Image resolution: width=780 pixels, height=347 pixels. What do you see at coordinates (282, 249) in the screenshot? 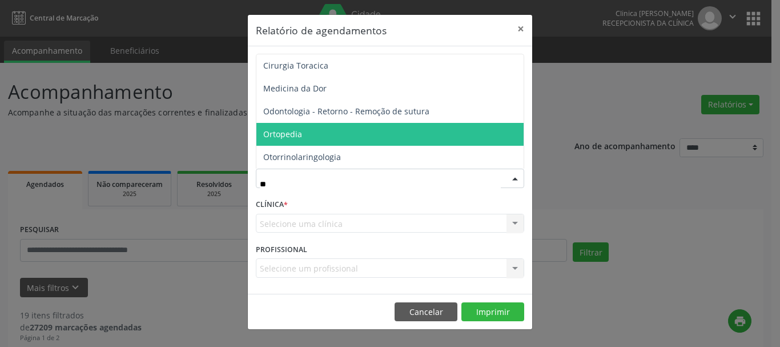
I see `label: PROFISSIONAL` at bounding box center [282, 249].